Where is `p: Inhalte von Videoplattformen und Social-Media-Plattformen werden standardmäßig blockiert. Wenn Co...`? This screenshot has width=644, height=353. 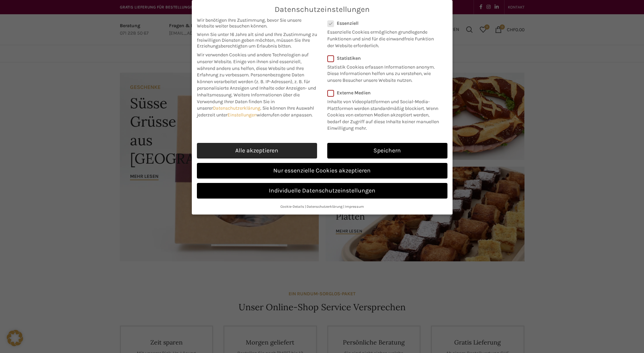
p: Inhalte von Videoplattformen und Social-Media-Plattformen werden standardmäßig blockiert. Wenn Co... is located at coordinates (385, 114).